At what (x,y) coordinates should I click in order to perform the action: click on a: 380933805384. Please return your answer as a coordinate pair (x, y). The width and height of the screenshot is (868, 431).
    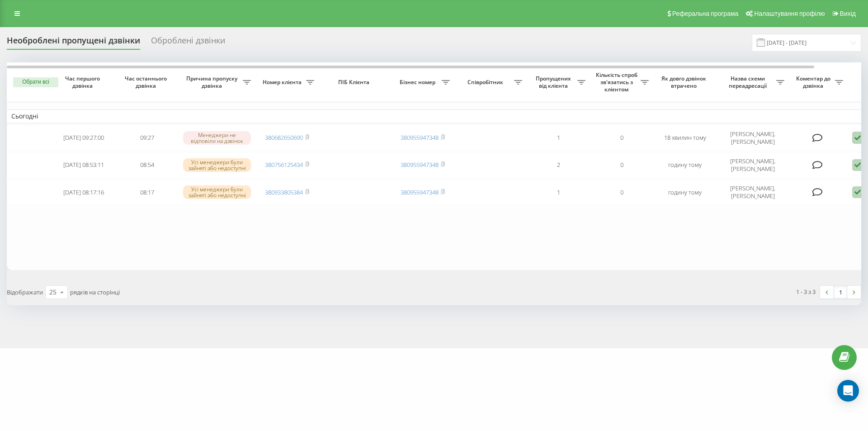
    Looking at the image, I should click on (284, 192).